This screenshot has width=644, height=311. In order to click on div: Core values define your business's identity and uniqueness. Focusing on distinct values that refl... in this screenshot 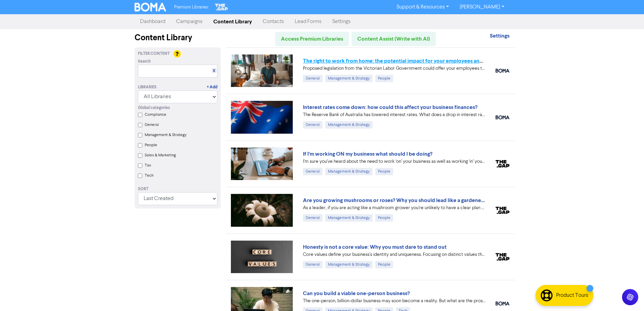, I will do `click(394, 255)`.